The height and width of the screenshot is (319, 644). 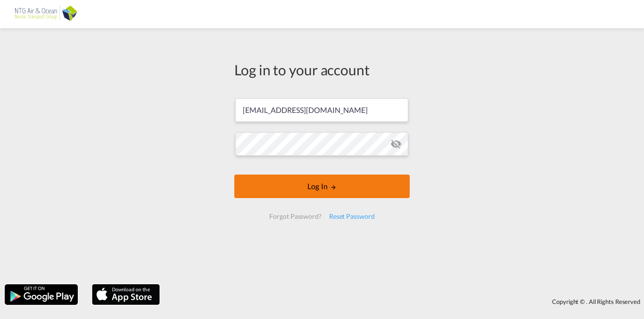 I want to click on img: apple.png, so click(x=126, y=294).